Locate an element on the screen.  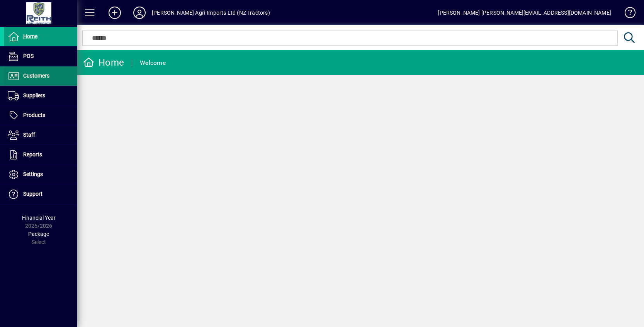
a: Knowledge Base is located at coordinates (627, 14).